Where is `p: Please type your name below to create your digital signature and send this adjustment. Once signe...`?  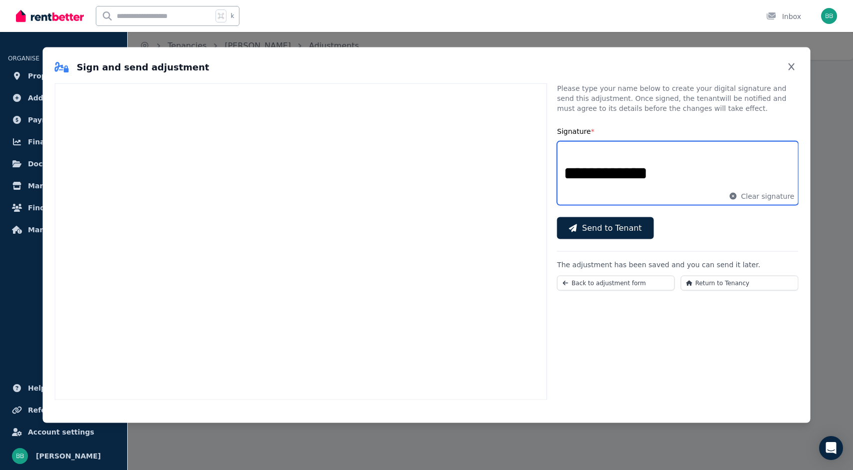 p: Please type your name below to create your digital signature and send this adjustment. Once signe... is located at coordinates (678, 98).